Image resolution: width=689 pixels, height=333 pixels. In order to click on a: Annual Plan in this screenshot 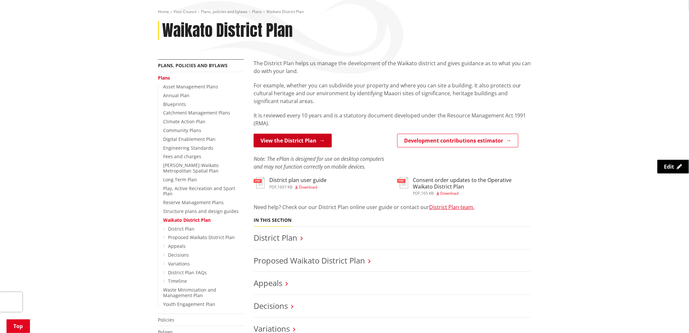, I will do `click(176, 95)`.